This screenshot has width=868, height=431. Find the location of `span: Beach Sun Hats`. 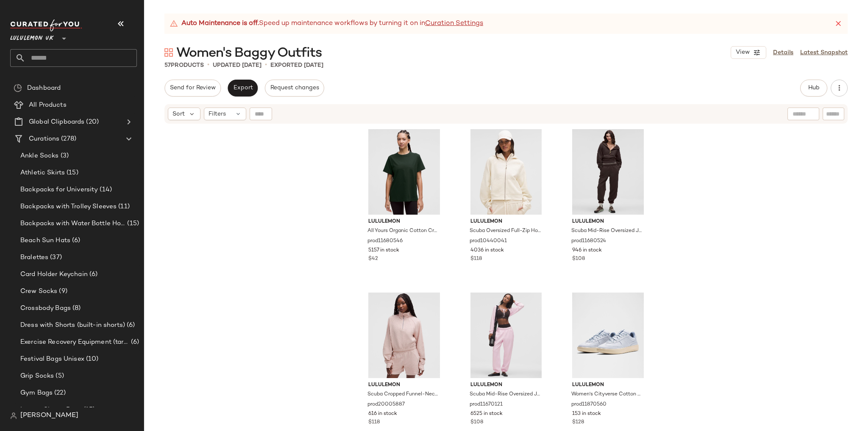

span: Beach Sun Hats is located at coordinates (45, 241).